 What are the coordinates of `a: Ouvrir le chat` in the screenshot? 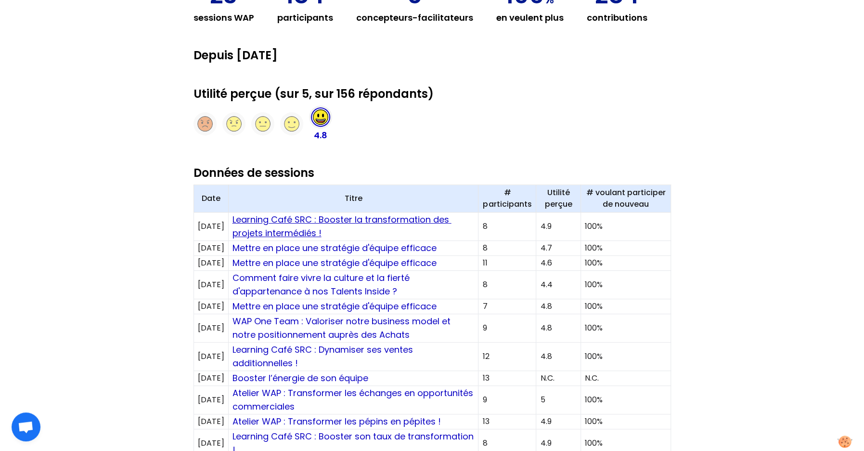 It's located at (26, 426).